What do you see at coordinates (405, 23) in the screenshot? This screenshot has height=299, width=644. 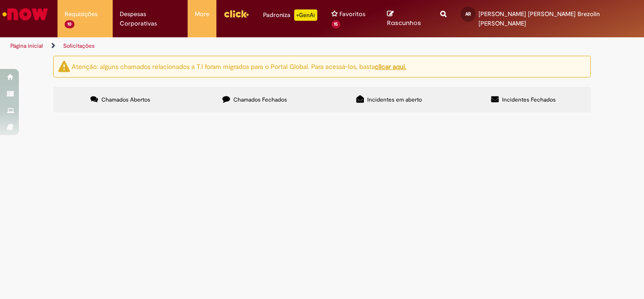 I see `span: Rascunhos` at bounding box center [405, 23].